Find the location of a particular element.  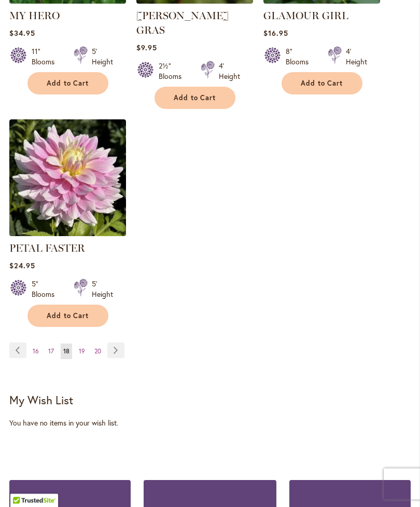

a: 20 is located at coordinates (97, 352).